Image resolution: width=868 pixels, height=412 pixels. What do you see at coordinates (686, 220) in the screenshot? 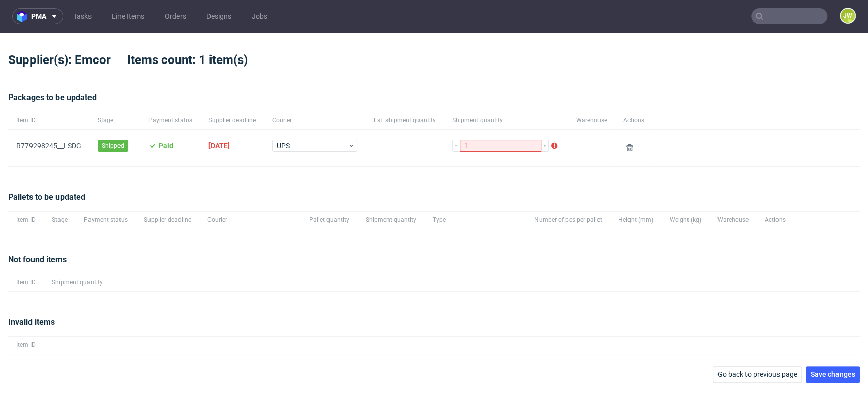
I see `span: Weight (kg)` at bounding box center [686, 220].